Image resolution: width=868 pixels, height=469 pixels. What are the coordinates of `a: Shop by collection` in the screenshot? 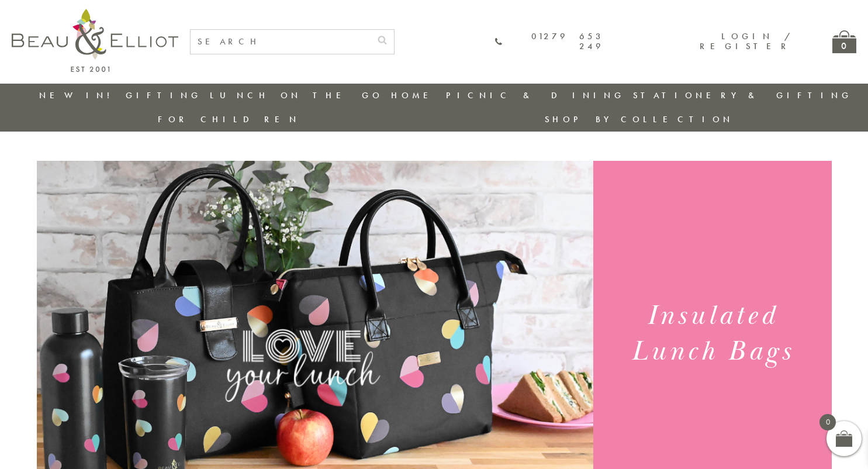 It's located at (639, 119).